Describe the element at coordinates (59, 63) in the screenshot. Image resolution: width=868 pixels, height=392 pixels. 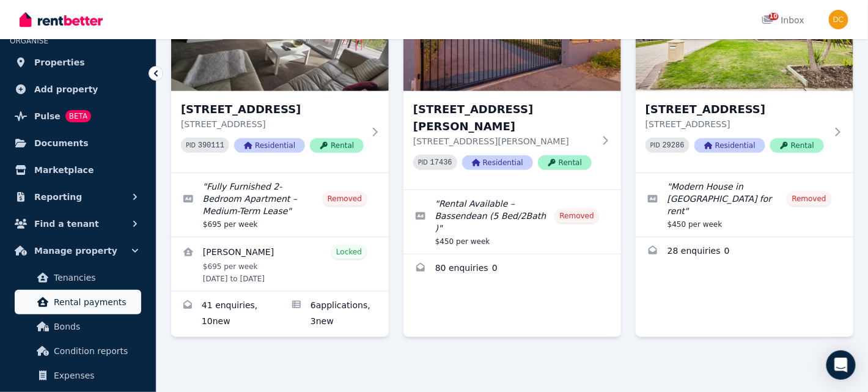
I see `span: Properties` at that location.